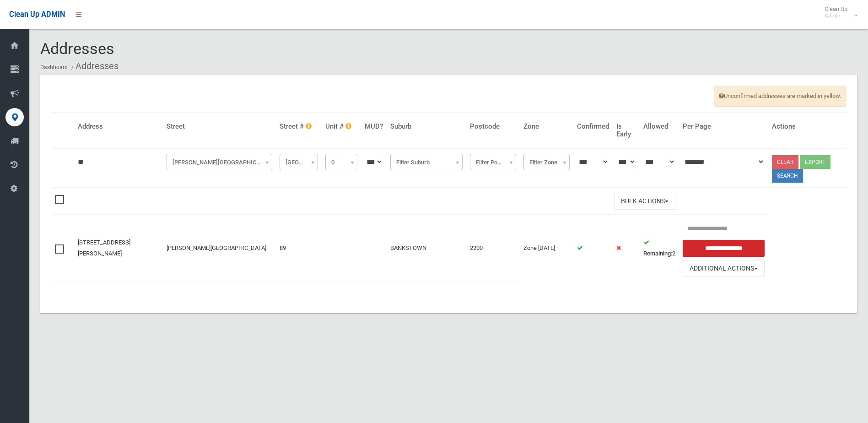 This screenshot has width=868, height=423. Describe the element at coordinates (626, 130) in the screenshot. I see `h4: Is Early` at that location.